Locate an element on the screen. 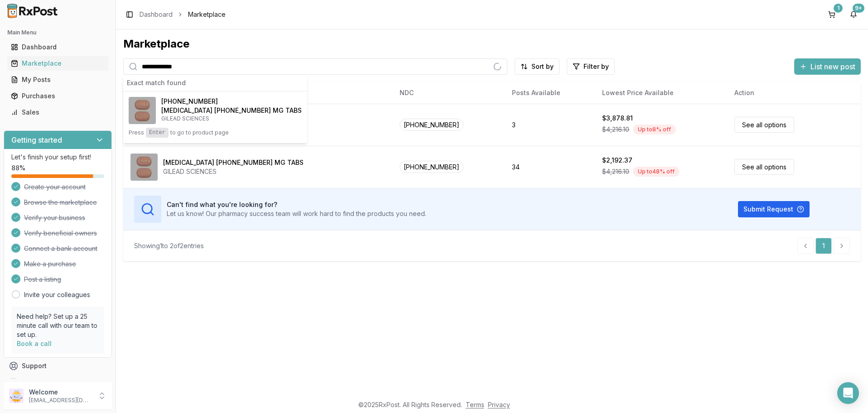  div: Up to 48 % off is located at coordinates (656, 172).